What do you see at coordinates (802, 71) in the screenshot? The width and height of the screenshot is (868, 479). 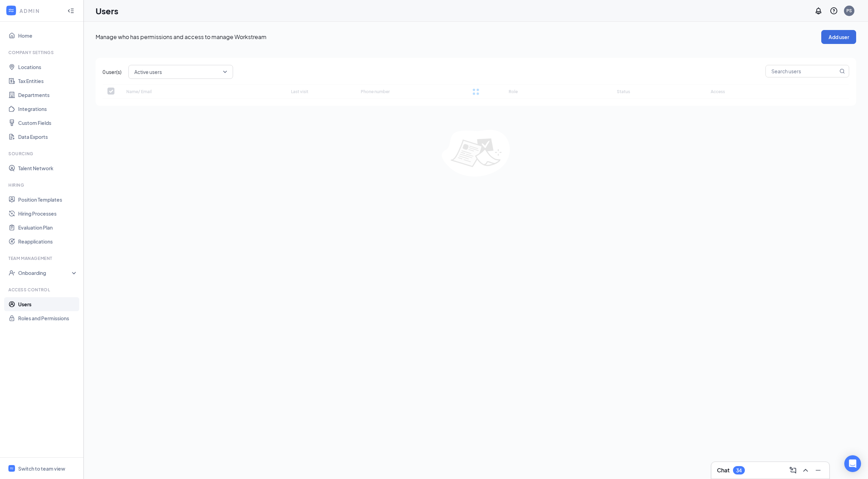 I see `input: Search users` at bounding box center [802, 71].